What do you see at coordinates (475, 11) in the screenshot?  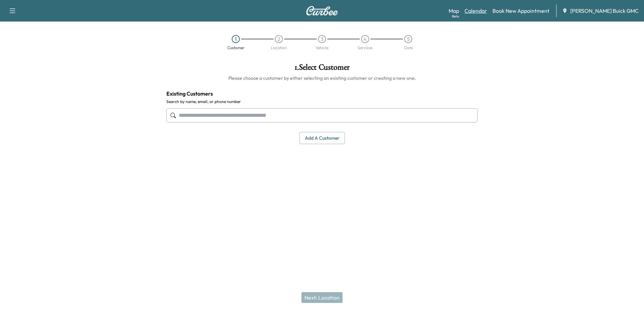 I see `a: Calendar` at bounding box center [475, 11].